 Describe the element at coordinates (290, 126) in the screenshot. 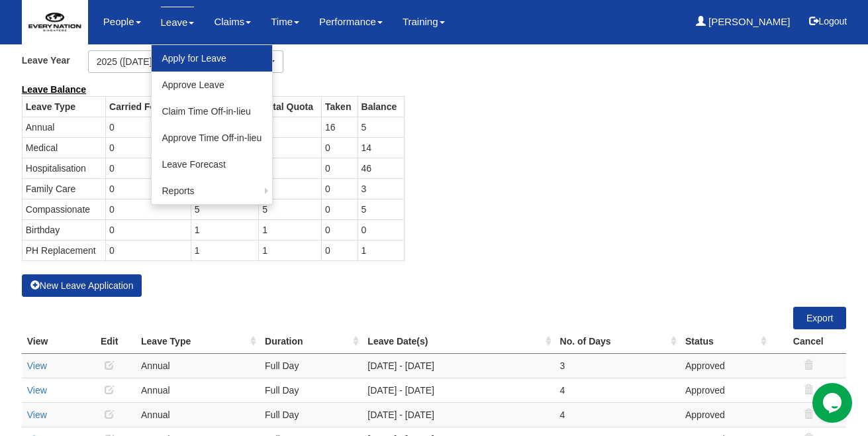

I see `td: 21` at that location.